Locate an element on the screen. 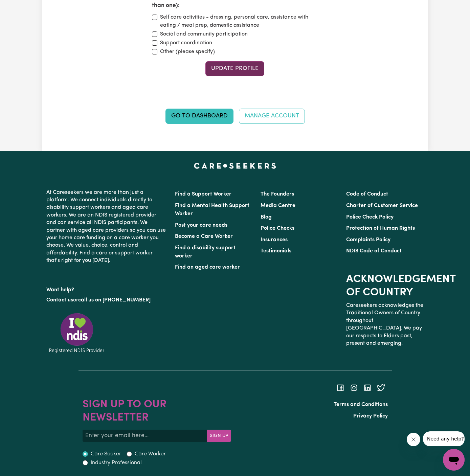 The image size is (470, 476). a: Find a Support Worker is located at coordinates (203, 194).